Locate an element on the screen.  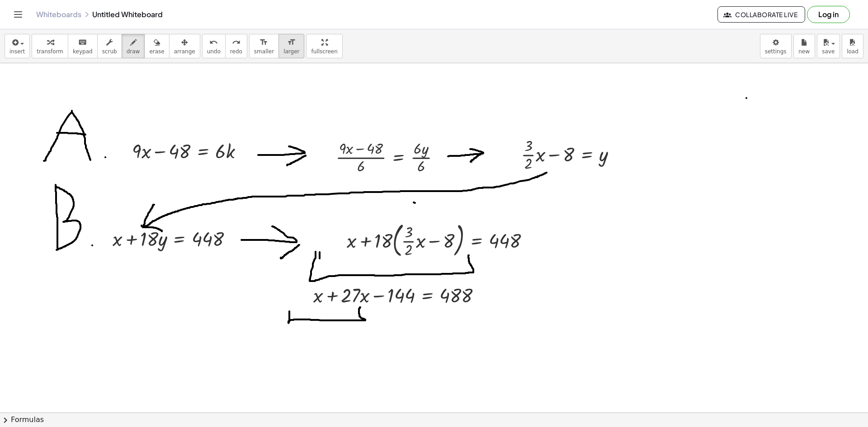
span: undo is located at coordinates (214, 51).